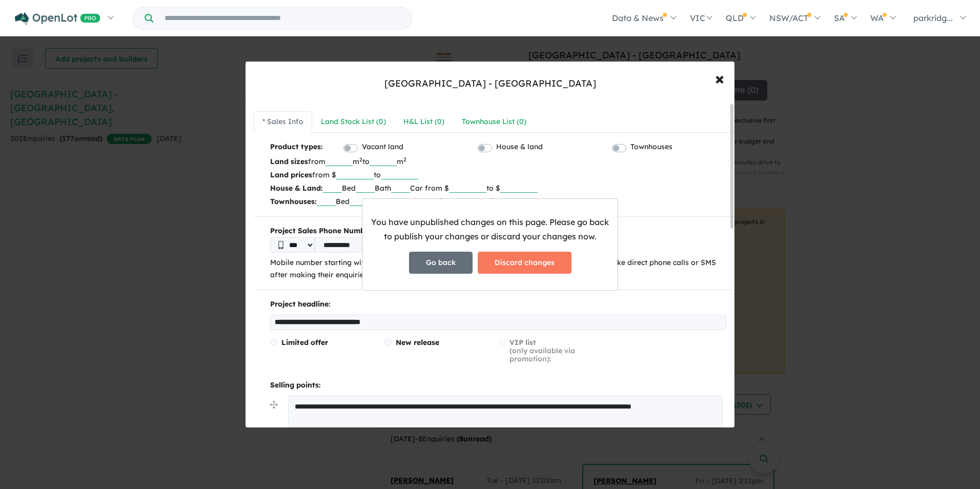 The height and width of the screenshot is (489, 980). I want to click on span: parkridg..., so click(932, 18).